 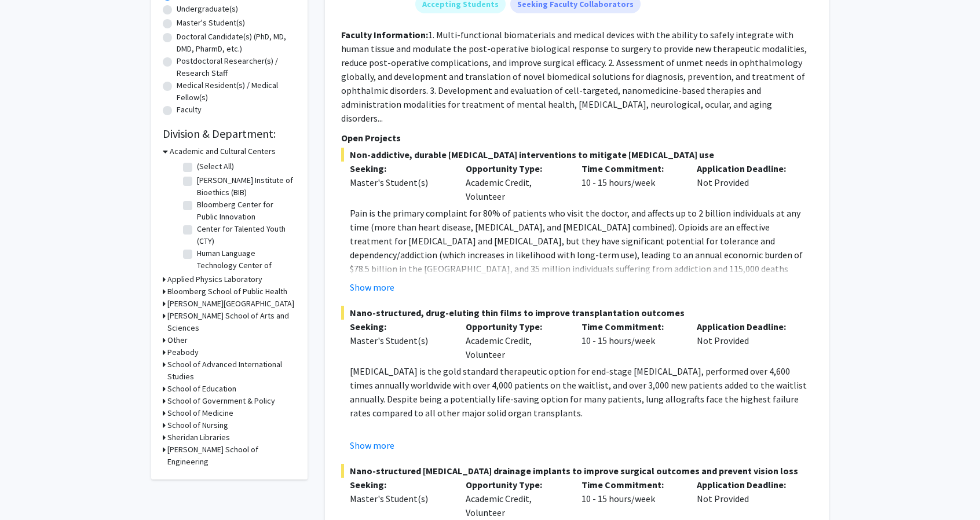 I want to click on h3: School of Nursing, so click(x=198, y=426).